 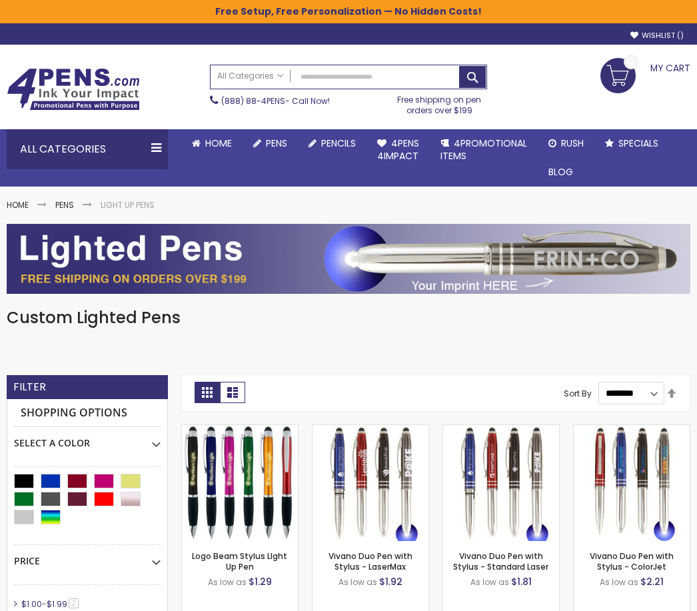 What do you see at coordinates (51, 604) in the screenshot?
I see `a: $1.00-$1.992` at bounding box center [51, 604].